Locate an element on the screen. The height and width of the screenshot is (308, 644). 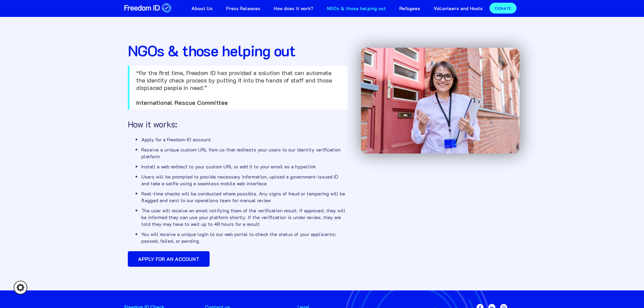
li: Receive a unique custom URL from us that redirects your users to our identity verification platform is located at coordinates (244, 155).